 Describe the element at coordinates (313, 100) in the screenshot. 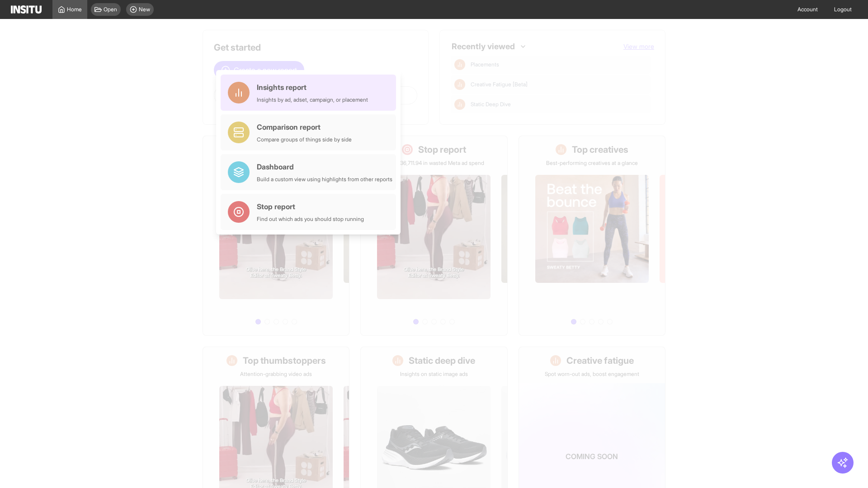

I see `div: Insights by ad, adset, campaign, or placement` at that location.